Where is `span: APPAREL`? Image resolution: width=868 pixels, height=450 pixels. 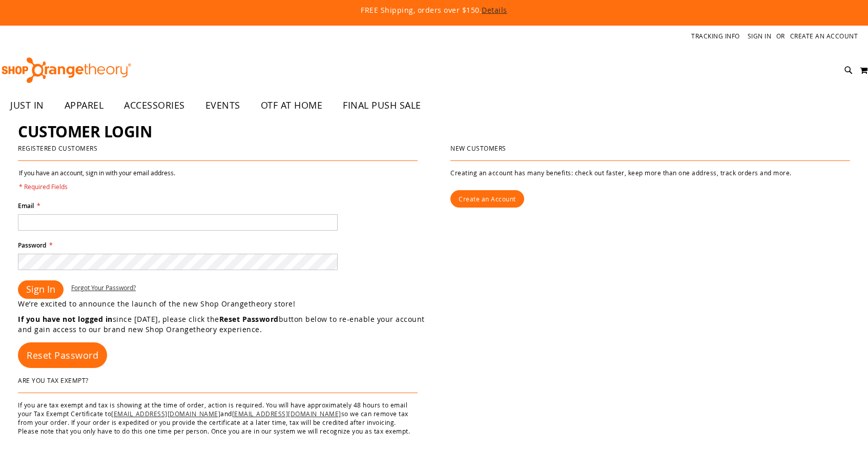 span: APPAREL is located at coordinates (84, 105).